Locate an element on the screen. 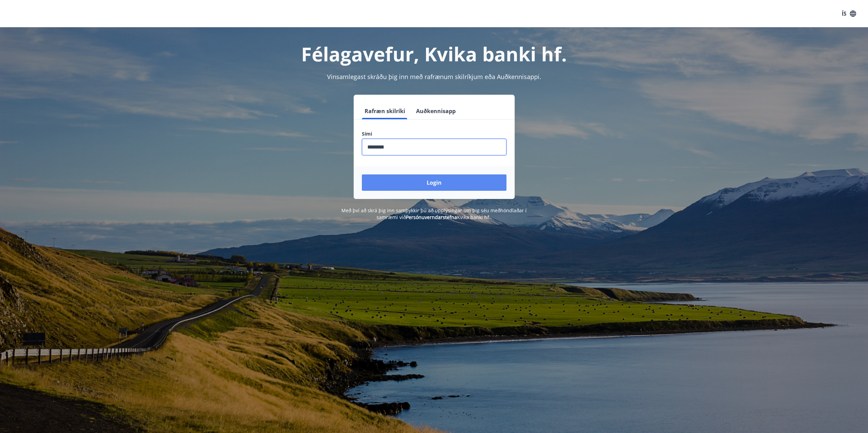 The image size is (868, 433). button: Login is located at coordinates (434, 183).